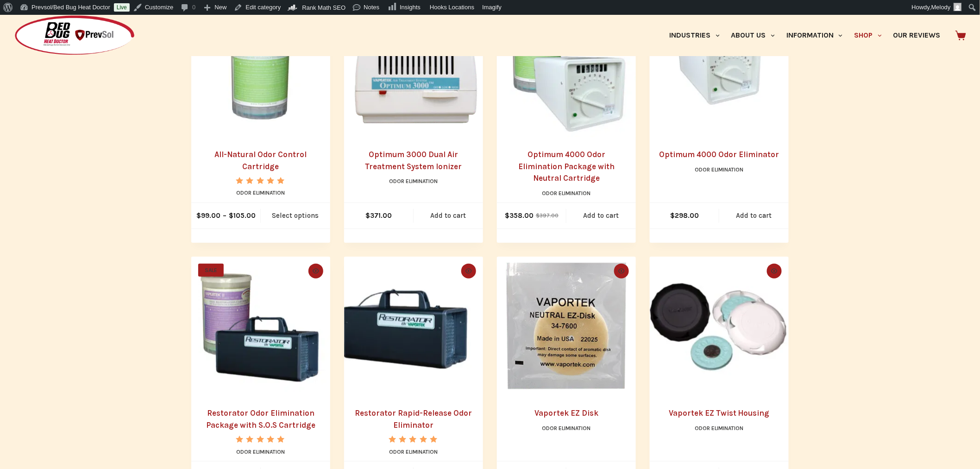  I want to click on span: Melody, so click(941, 7).